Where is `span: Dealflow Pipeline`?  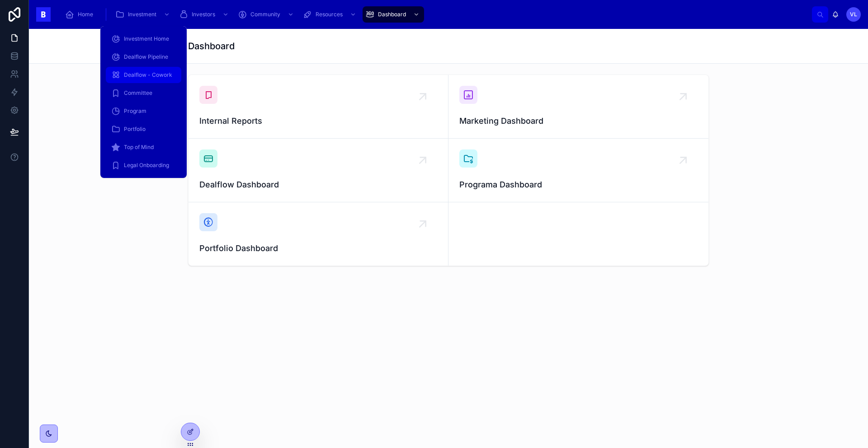
span: Dealflow Pipeline is located at coordinates (146, 57).